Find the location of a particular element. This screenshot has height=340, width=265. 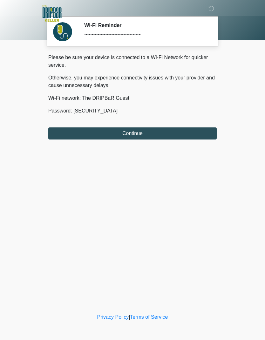

p: Wi-Fi network: The DRIPBaR Guest is located at coordinates (133, 98).